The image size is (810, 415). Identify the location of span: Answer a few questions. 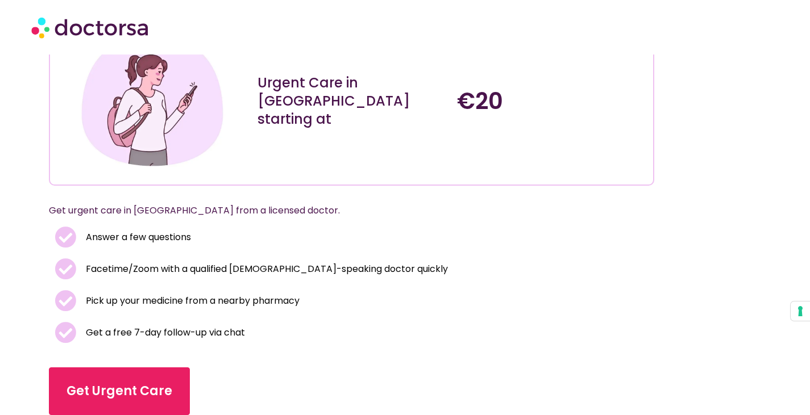
(137, 237).